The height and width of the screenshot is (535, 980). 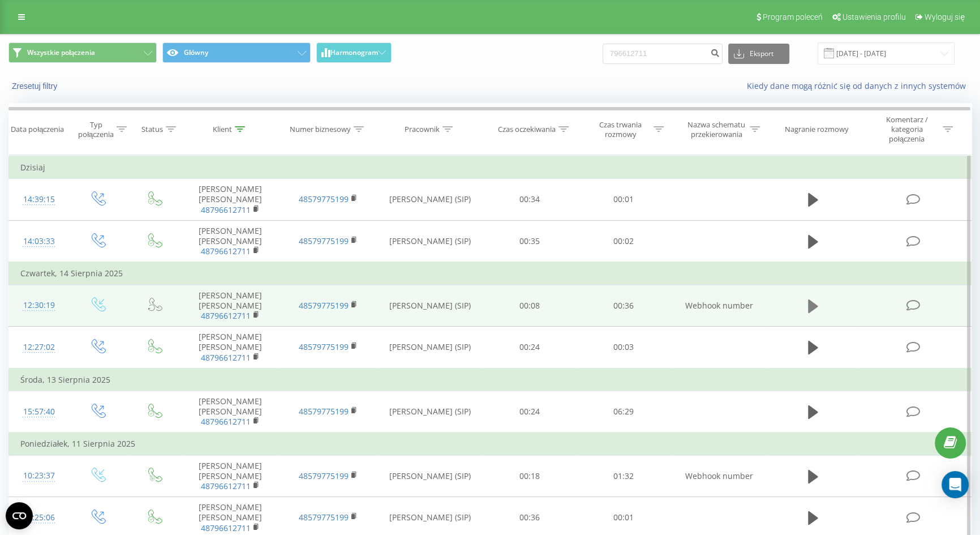 What do you see at coordinates (490, 273) in the screenshot?
I see `td: Czwartek, 14 Sierpnia 2025` at bounding box center [490, 273].